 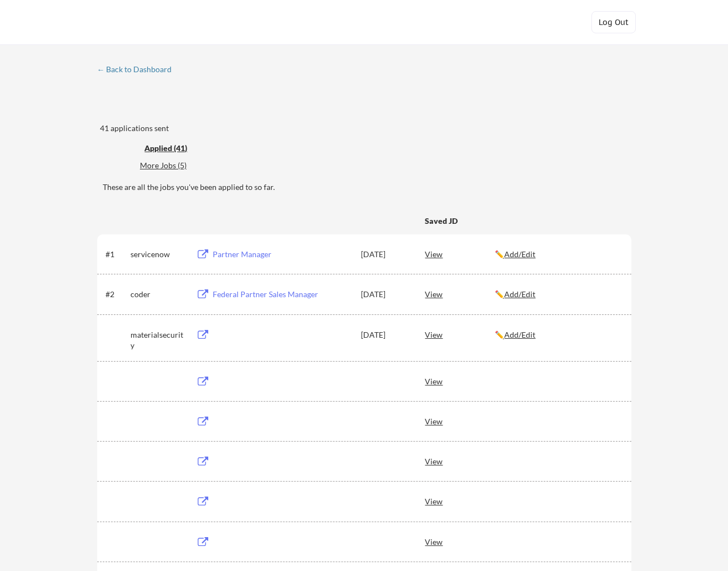 What do you see at coordinates (138, 71) in the screenshot?
I see `a: ← Back to Dashboard` at bounding box center [138, 71].